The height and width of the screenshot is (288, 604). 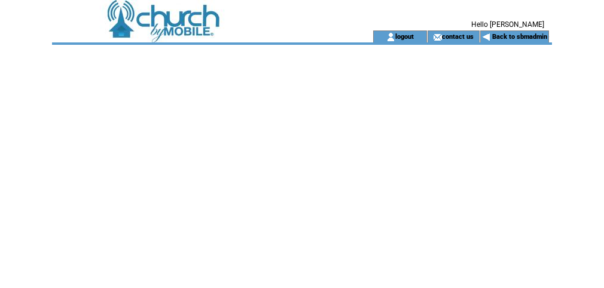 What do you see at coordinates (404, 36) in the screenshot?
I see `a: logout` at bounding box center [404, 36].